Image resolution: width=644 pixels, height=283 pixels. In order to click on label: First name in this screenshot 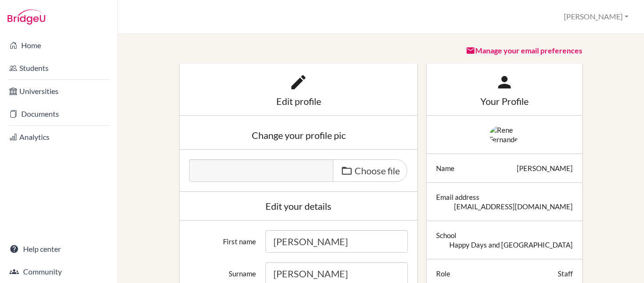, I will do `click(222, 238)`.